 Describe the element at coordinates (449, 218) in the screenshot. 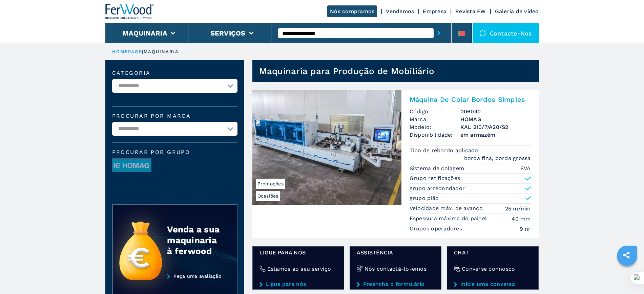

I see `p: Espessura máxima do painel` at that location.